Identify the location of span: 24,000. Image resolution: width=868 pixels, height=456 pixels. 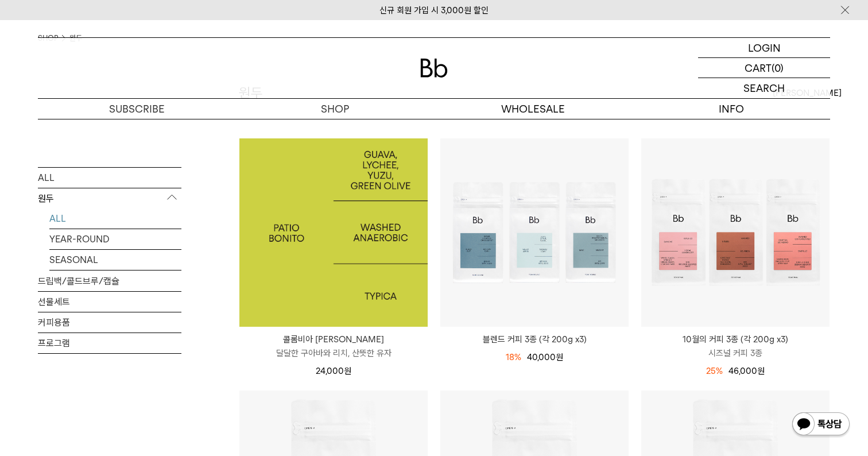
(334, 371).